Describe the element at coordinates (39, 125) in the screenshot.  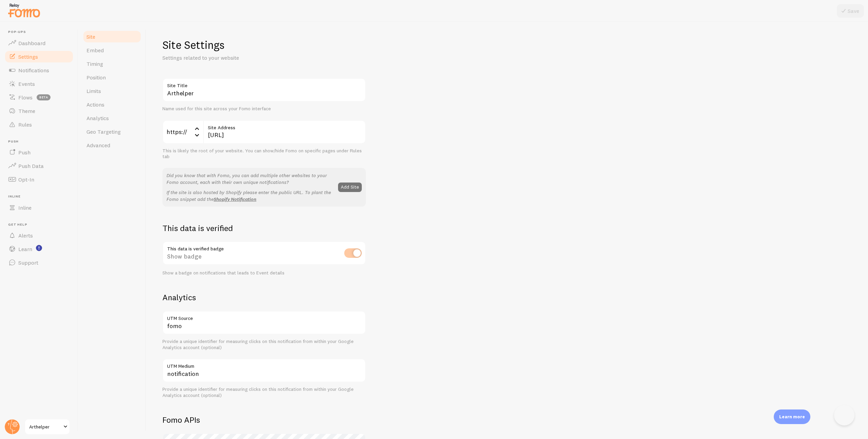
I see `a: Rules` at that location.